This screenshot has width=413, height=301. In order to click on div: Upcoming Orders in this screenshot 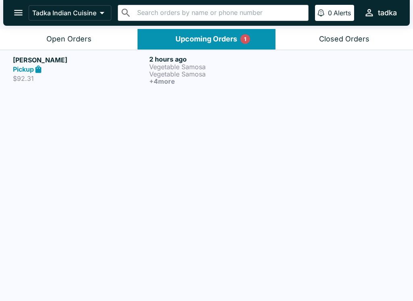, I will do `click(206, 39)`.